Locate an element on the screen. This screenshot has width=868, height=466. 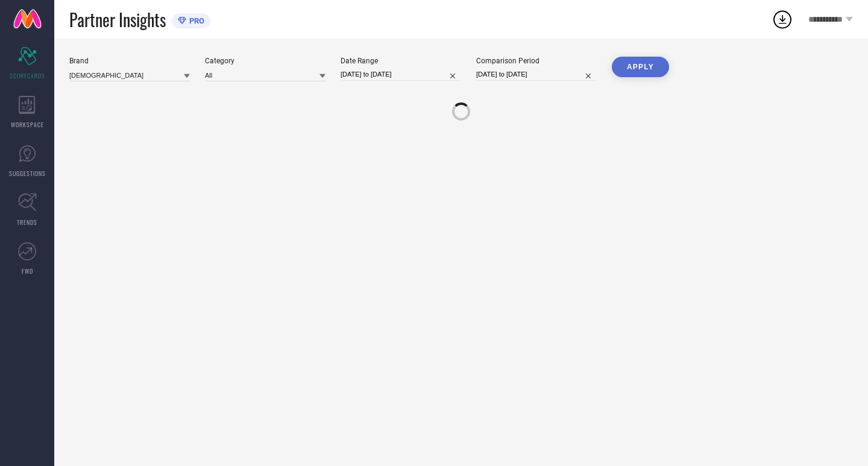
div: Category is located at coordinates (265, 61).